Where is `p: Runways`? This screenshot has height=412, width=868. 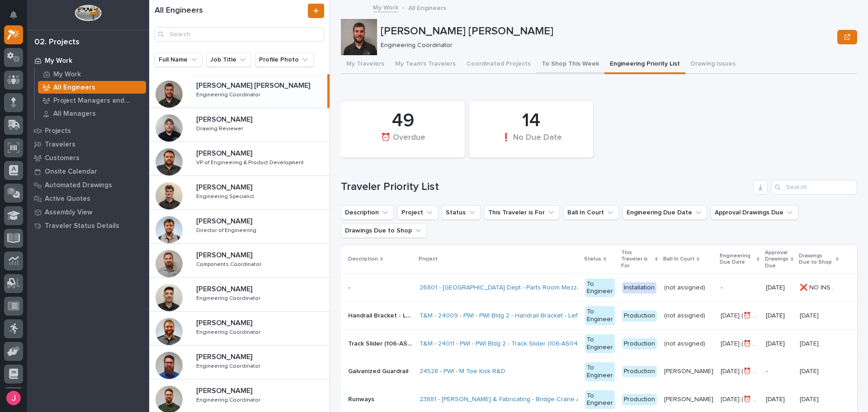
p: Runways is located at coordinates (362, 398).